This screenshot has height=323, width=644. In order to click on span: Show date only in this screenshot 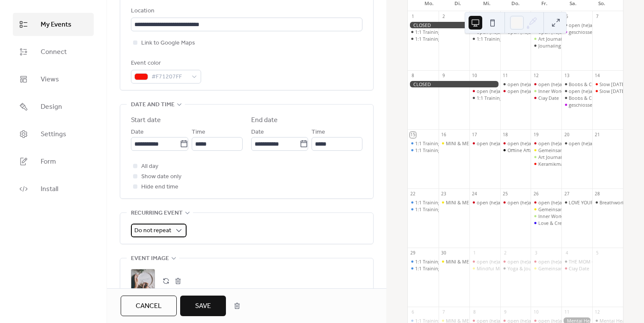, I will do `click(161, 177)`.